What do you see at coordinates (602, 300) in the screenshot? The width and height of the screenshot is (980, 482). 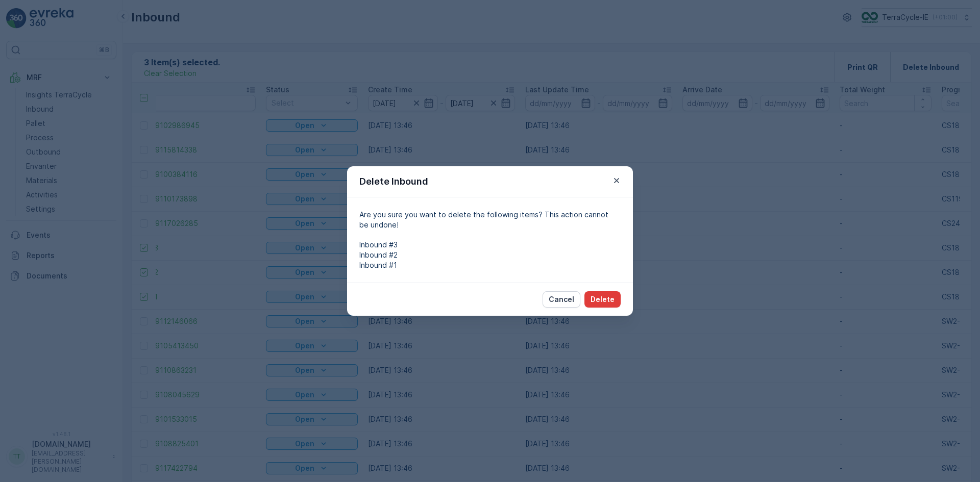 I see `p: Delete` at bounding box center [602, 300].